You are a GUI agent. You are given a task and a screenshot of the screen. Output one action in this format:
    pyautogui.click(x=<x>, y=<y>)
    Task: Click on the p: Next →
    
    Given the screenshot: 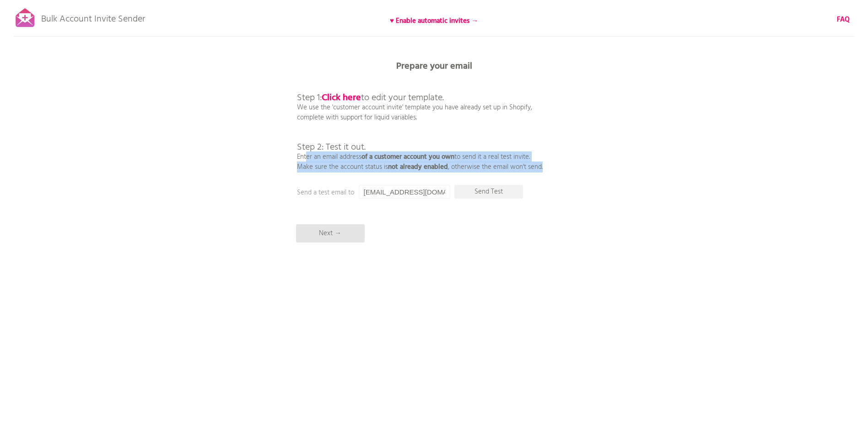 What is the action you would take?
    pyautogui.click(x=330, y=233)
    